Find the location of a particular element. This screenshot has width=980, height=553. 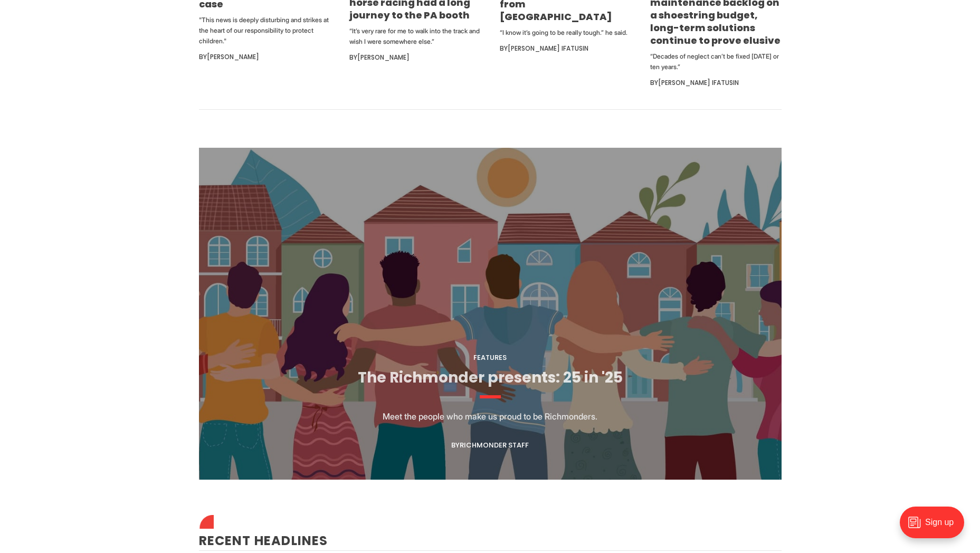

p: Meet the people who make us proud to be Richmonders. is located at coordinates (490, 416).